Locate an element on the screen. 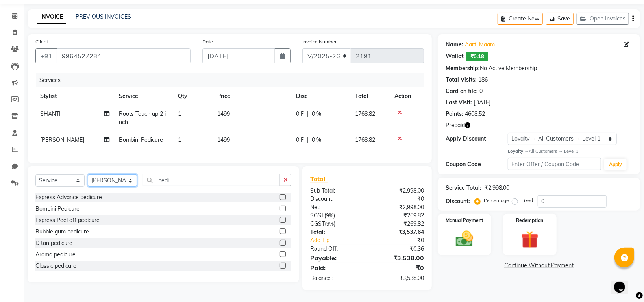  th: Stylist is located at coordinates (75, 96).